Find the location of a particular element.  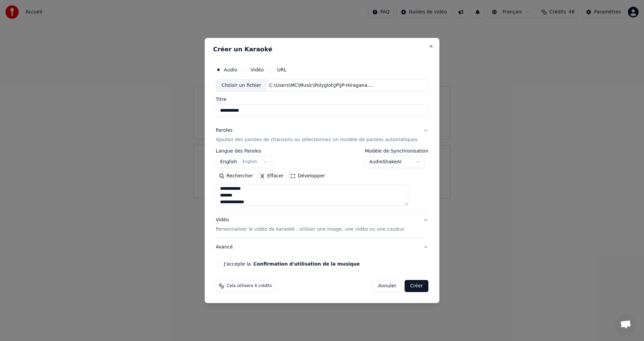

p: Ajoutez des paroles de chansons ou sélectionnez un modèle de paroles automatiques is located at coordinates (317, 140).